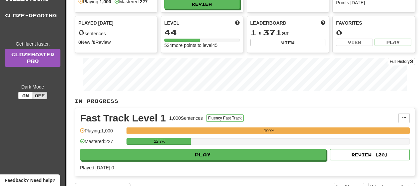  Describe the element at coordinates (102, 143) in the screenshot. I see `div: Mastered: 227` at that location.